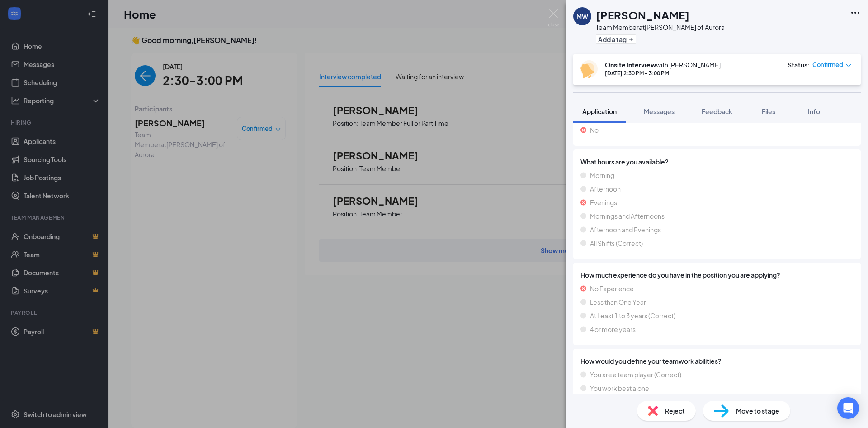 The height and width of the screenshot is (428, 868). I want to click on span: How much experience do you have in the position you are applying?, so click(717, 275).